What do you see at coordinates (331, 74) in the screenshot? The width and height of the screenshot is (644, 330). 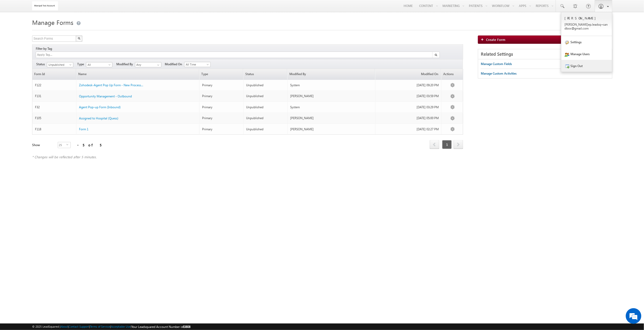 I see `a: Modified By` at bounding box center [331, 74].